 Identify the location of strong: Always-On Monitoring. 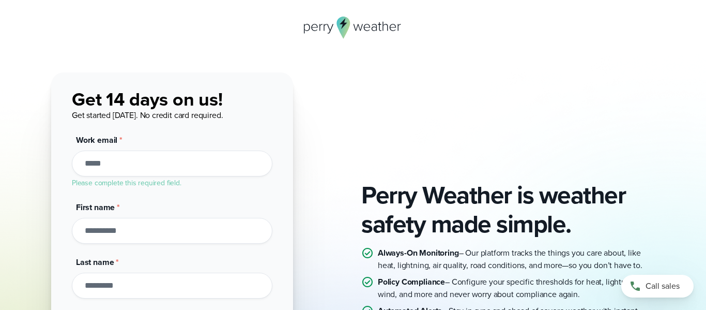
(418, 252).